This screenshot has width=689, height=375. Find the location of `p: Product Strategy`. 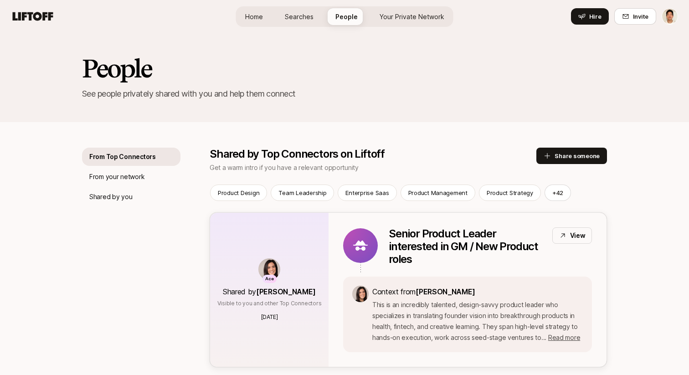

p: Product Strategy is located at coordinates (510, 193).